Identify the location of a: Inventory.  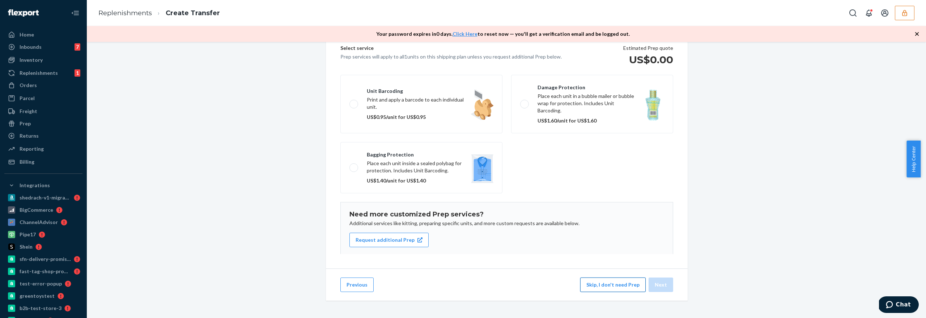
(43, 60).